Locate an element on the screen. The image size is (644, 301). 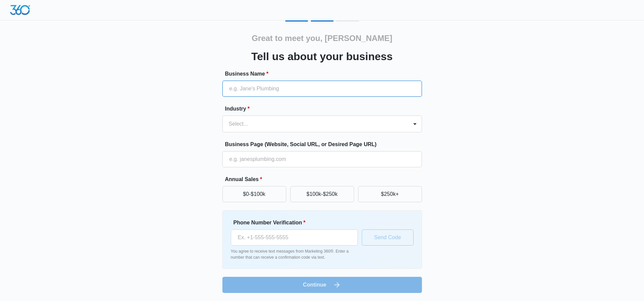
input: e.g. janesplumbing.com is located at coordinates (322, 159).